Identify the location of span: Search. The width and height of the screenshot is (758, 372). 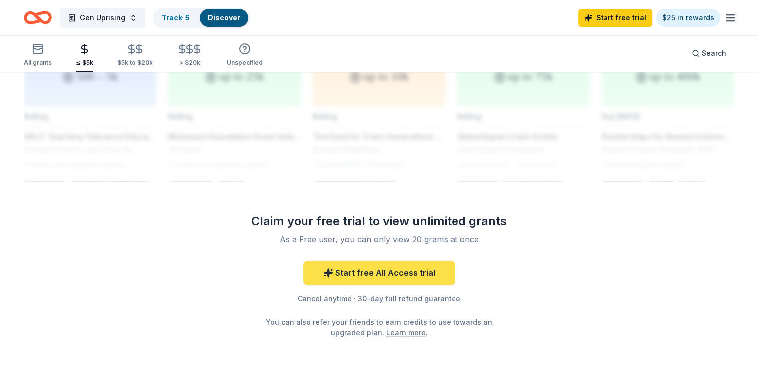
(713, 53).